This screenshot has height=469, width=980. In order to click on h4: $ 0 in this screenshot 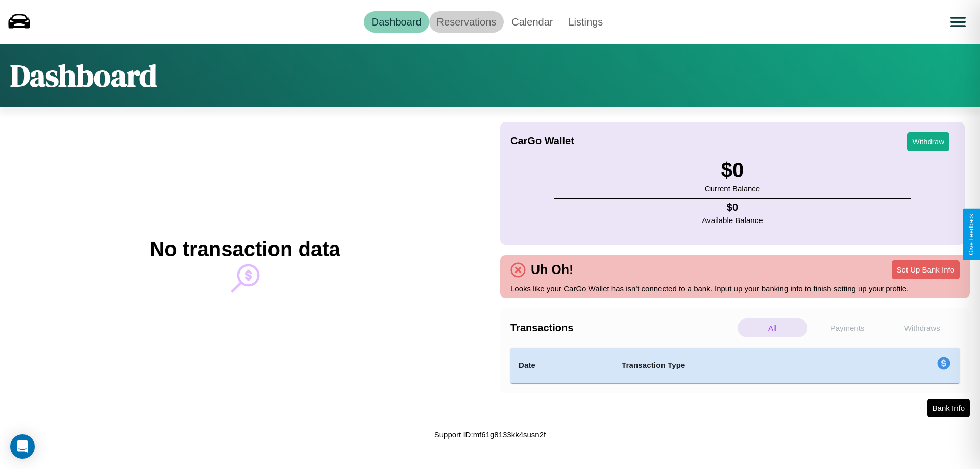, I will do `click(732, 207)`.